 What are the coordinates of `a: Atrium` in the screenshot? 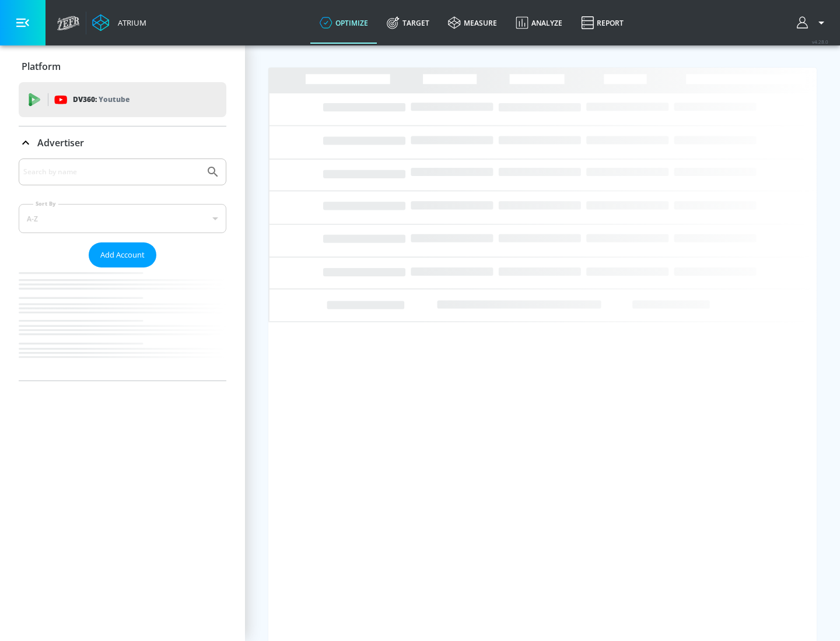 It's located at (119, 23).